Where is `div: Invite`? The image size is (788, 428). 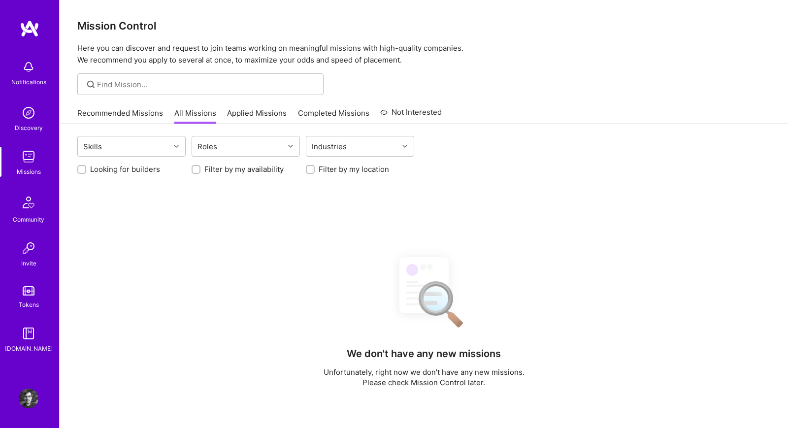 div: Invite is located at coordinates (29, 263).